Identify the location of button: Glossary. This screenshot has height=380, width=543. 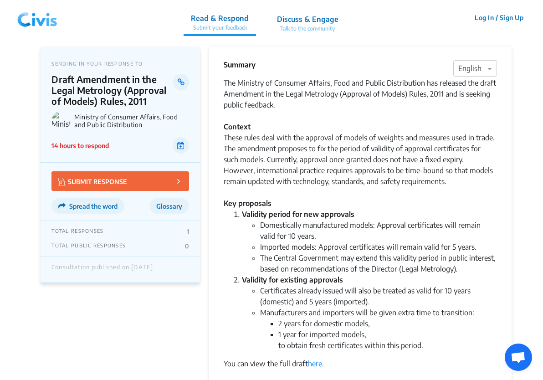
(169, 206).